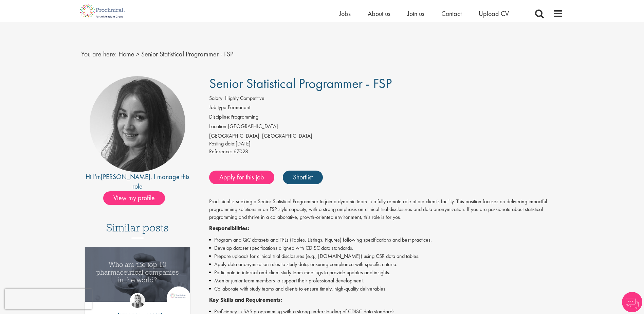 The width and height of the screenshot is (644, 314). I want to click on img: imeage of recruiter Heidi Hennigan, so click(137, 124).